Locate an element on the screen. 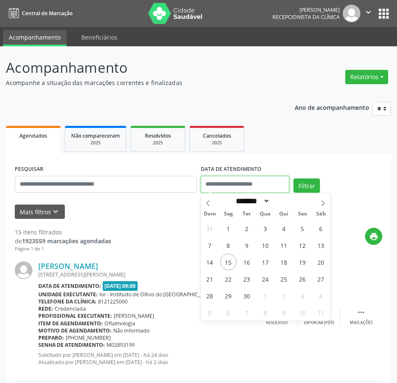  div: Página 1 de 1 is located at coordinates (63, 249).